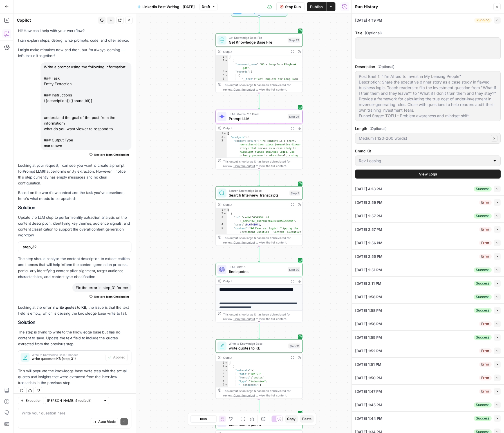  I want to click on span: Toggle code folding, rows 4 through 8, so click(226, 72).